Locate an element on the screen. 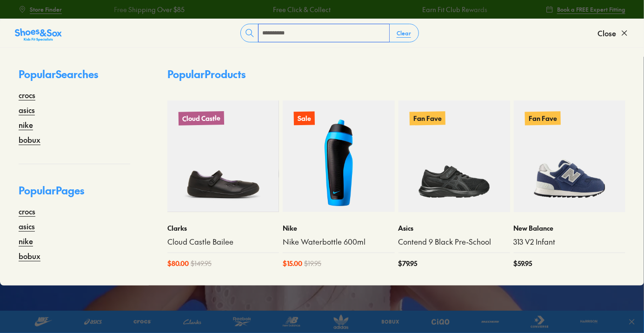  a: Earn Fit Club Rewards is located at coordinates (454, 10).